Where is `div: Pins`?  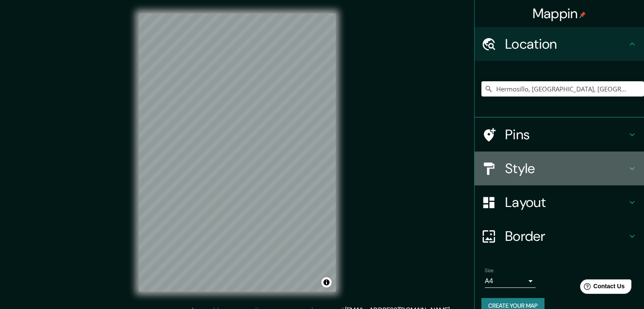
div: Pins is located at coordinates (559, 134).